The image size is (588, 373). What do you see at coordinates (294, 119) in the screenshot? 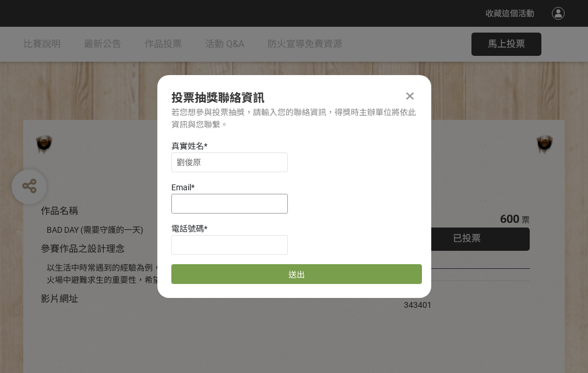
I see `div: 若您想參與投票抽獎，請輸入您的聯絡資訊，得獎時主辦單位將依此資訊與您聯繫。` at bounding box center [294, 119].